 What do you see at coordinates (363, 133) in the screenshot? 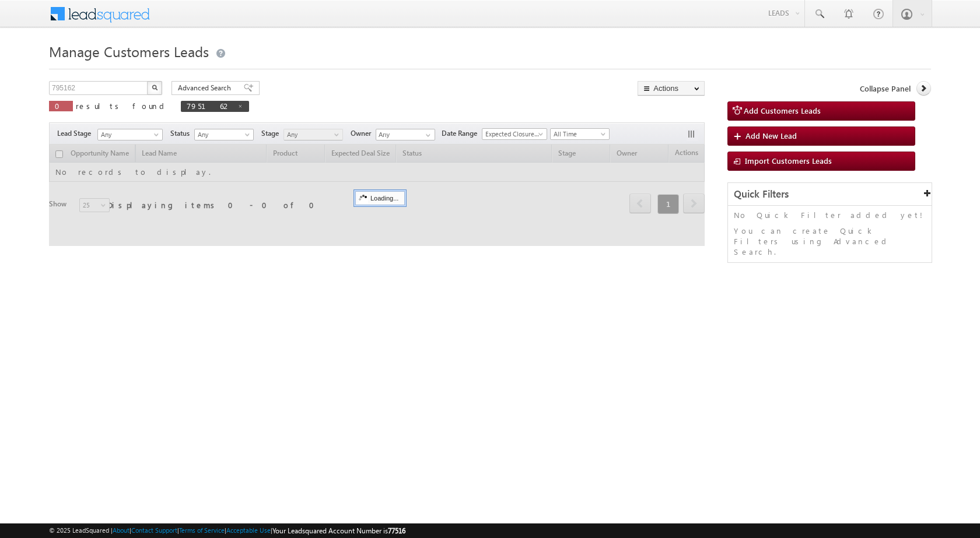
I see `span: Owner` at bounding box center [363, 133].